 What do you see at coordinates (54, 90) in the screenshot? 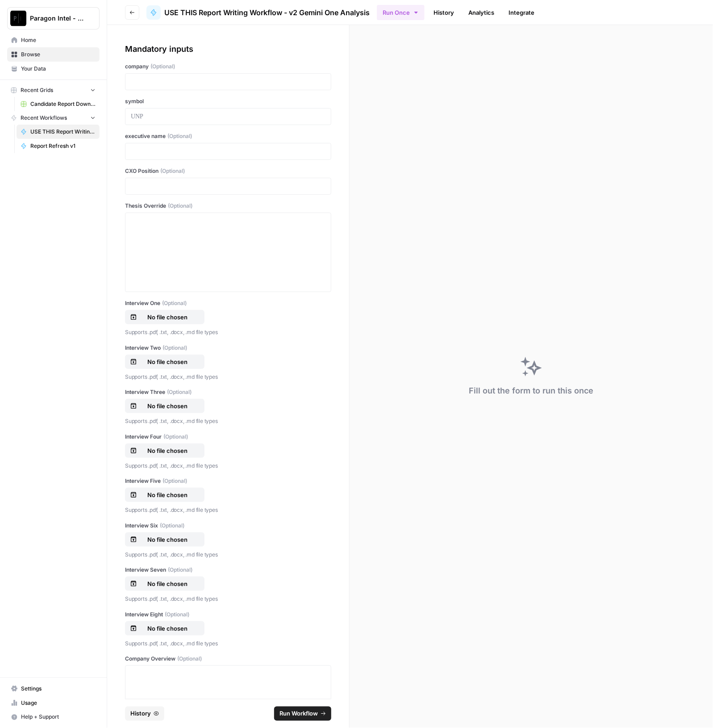
I see `button: Recent Grids` at bounding box center [54, 90].